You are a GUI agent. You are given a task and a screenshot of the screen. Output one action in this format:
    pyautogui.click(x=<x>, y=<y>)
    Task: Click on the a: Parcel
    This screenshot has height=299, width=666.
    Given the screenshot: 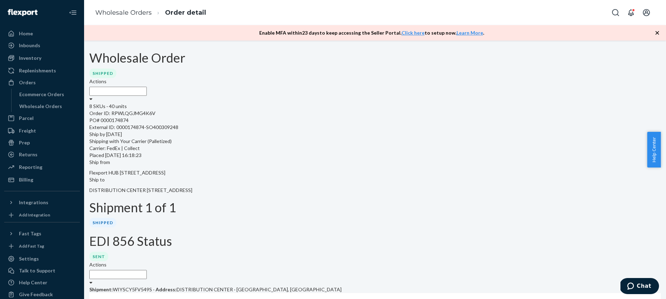 What is the action you would take?
    pyautogui.click(x=42, y=118)
    